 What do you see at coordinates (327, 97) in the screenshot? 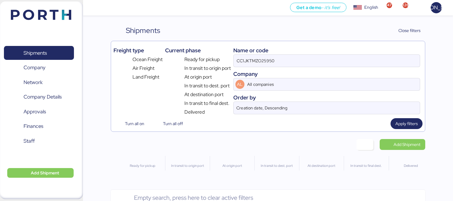
I see `div: Order by` at bounding box center [327, 97].